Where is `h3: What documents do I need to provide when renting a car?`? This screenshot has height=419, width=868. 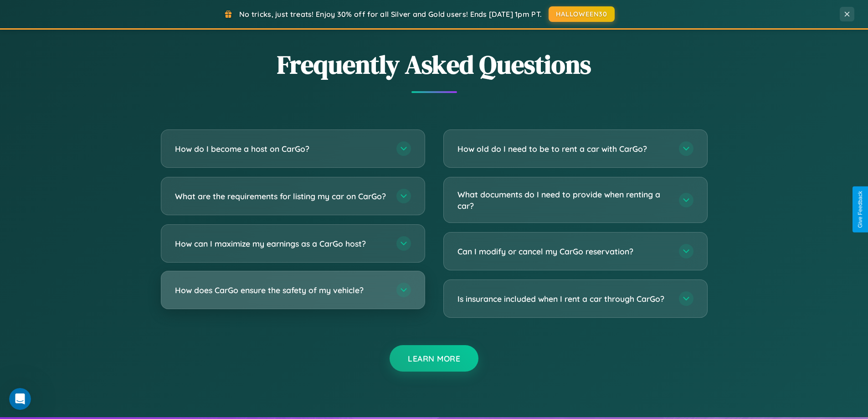 h3: What documents do I need to provide when renting a car? is located at coordinates (564, 200).